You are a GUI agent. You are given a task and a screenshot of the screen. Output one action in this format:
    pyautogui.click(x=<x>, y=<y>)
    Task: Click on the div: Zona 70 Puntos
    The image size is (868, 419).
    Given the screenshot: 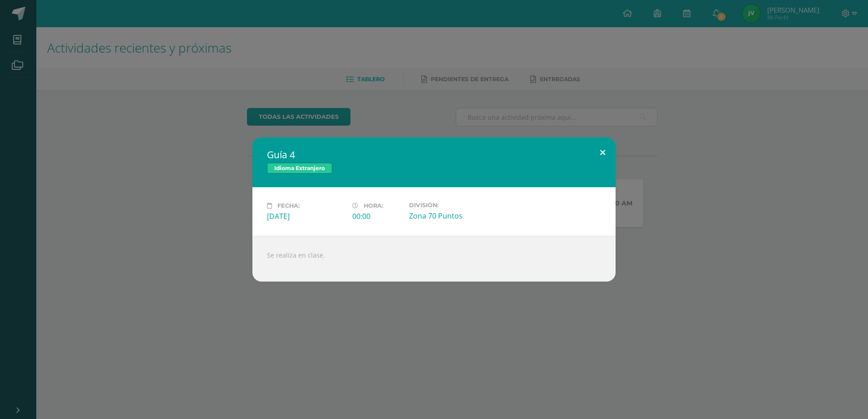 What is the action you would take?
    pyautogui.click(x=448, y=216)
    